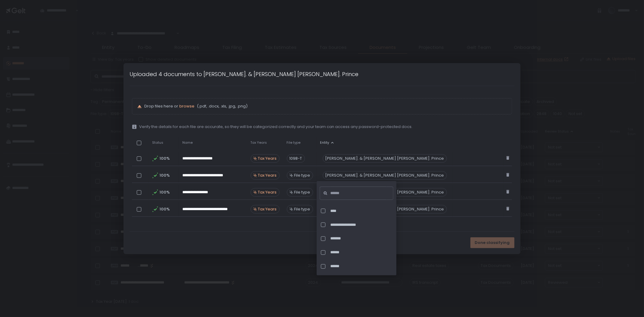 This screenshot has width=644, height=317. I want to click on div: 1098-T, so click(296, 158).